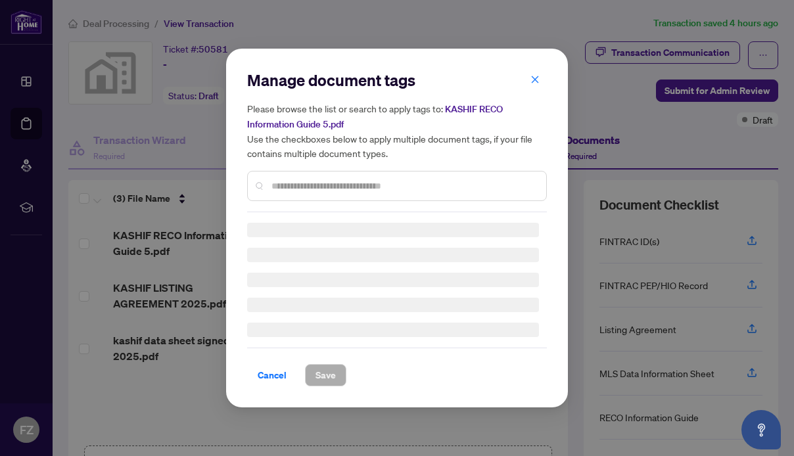 The width and height of the screenshot is (794, 456). Describe the element at coordinates (272, 376) in the screenshot. I see `button: Cancel` at that location.